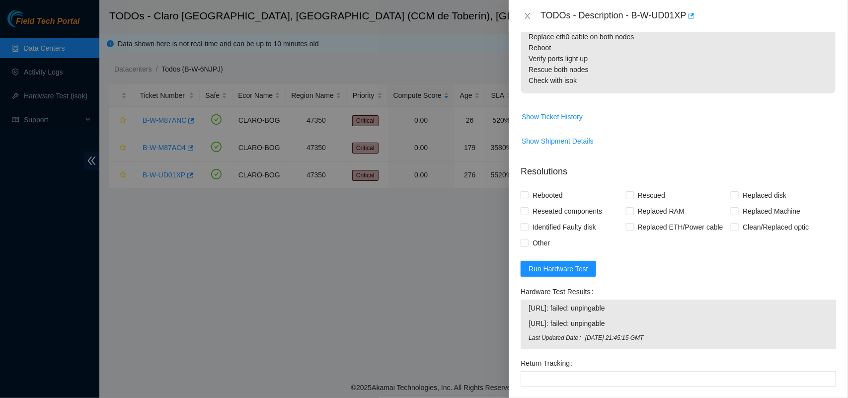 This screenshot has width=848, height=398. Describe the element at coordinates (688, 16) in the screenshot. I see `div: TODOs - Description - B-W-UD01XP` at that location.